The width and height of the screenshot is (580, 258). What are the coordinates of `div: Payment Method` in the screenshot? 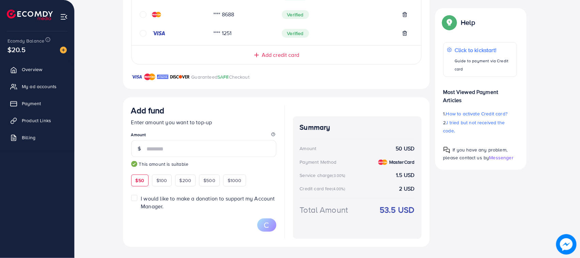 It's located at (318, 162).